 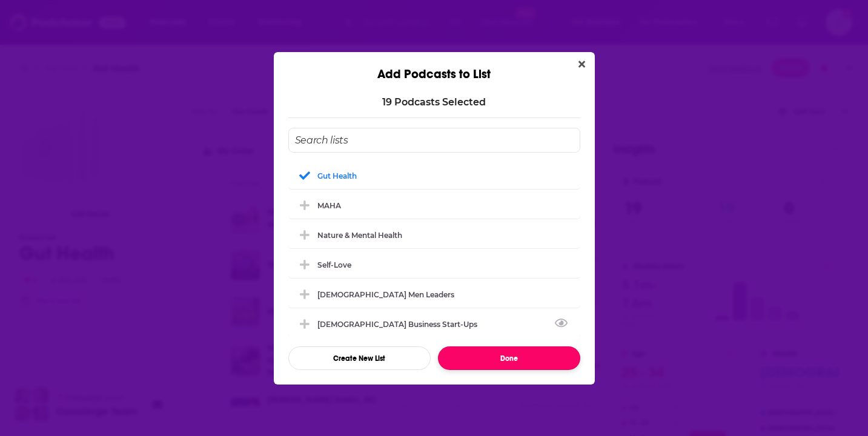 I want to click on div: Christian Business Start-ups, so click(x=434, y=324).